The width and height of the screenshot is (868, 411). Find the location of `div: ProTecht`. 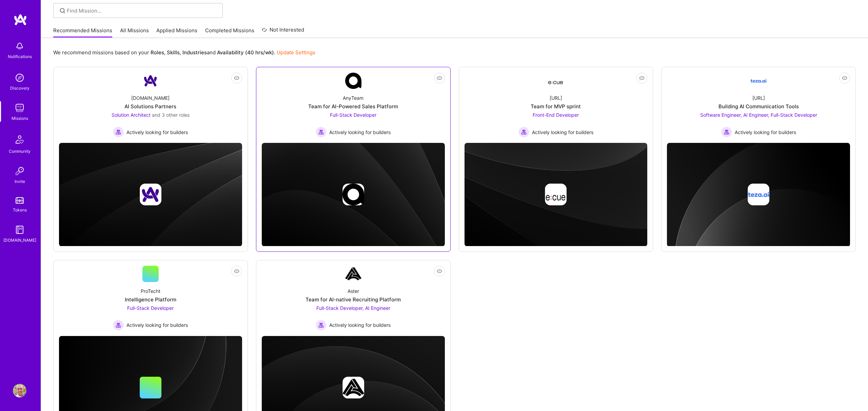

div: ProTecht is located at coordinates (150, 291).